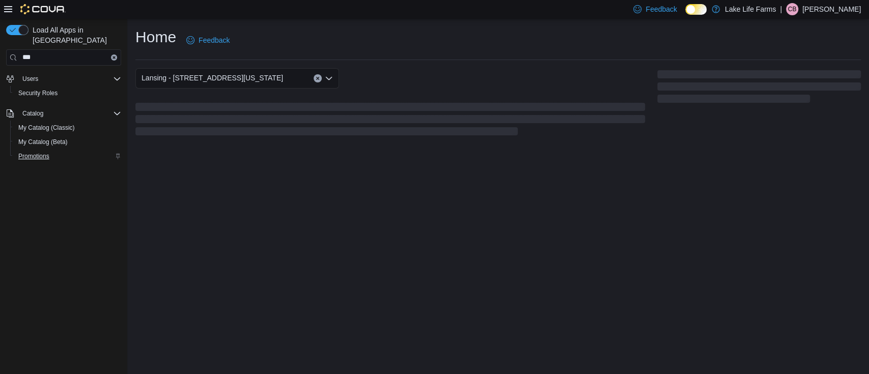 The height and width of the screenshot is (374, 869). Describe the element at coordinates (64, 129) in the screenshot. I see `nav: Complex example` at that location.